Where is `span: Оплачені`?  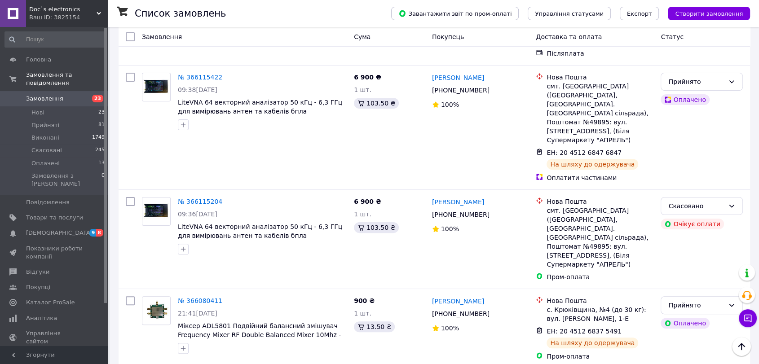 span: Оплачені is located at coordinates (45, 163).